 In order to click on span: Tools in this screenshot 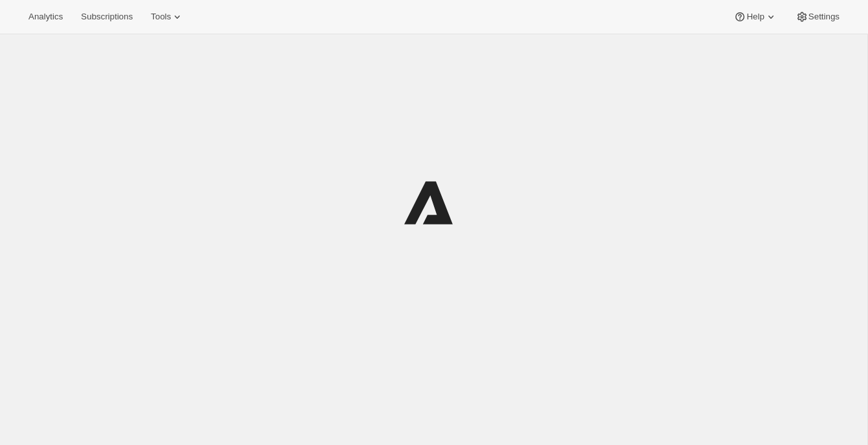, I will do `click(160, 17)`.